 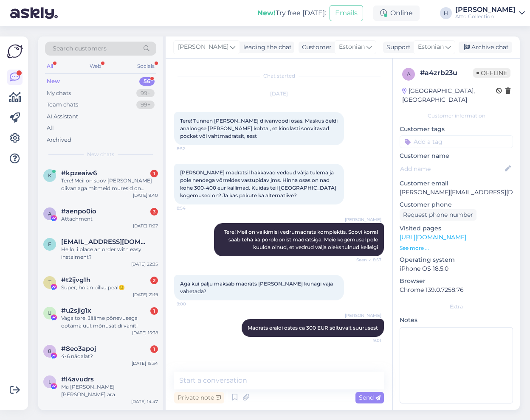 What do you see at coordinates (110, 356) in the screenshot?
I see `div: 4-6 nädalat?` at bounding box center [110, 356].